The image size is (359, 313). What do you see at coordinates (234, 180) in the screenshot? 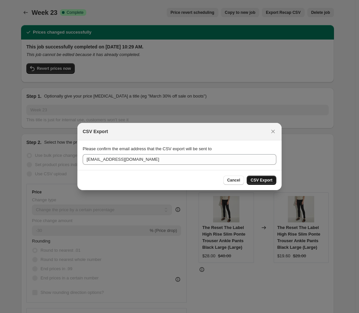
I see `span: Cancel` at bounding box center [234, 180].